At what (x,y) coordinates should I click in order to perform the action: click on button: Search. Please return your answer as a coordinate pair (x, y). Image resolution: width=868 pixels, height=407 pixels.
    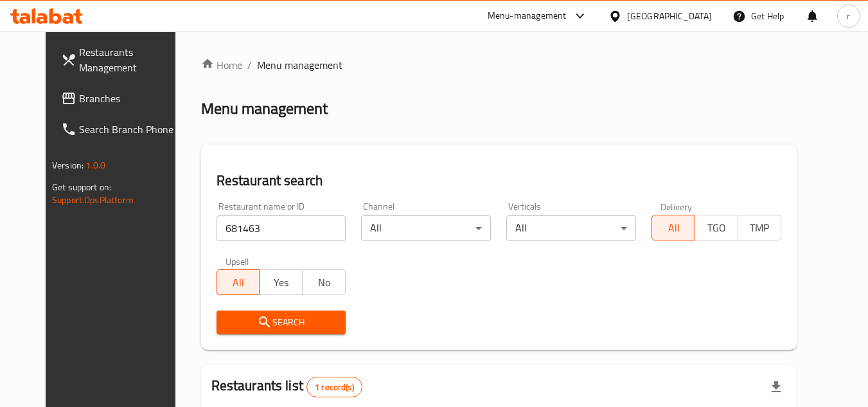
    Looking at the image, I should click on (281, 322).